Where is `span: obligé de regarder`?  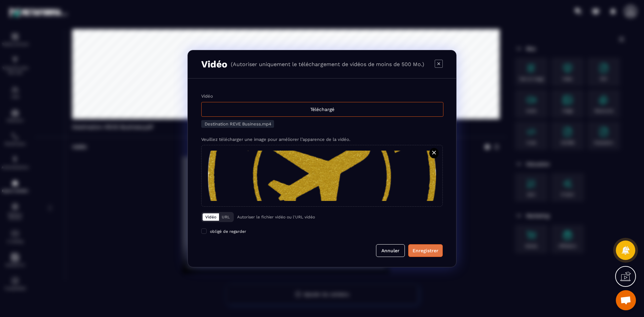
span: obligé de regarder is located at coordinates (228, 232).